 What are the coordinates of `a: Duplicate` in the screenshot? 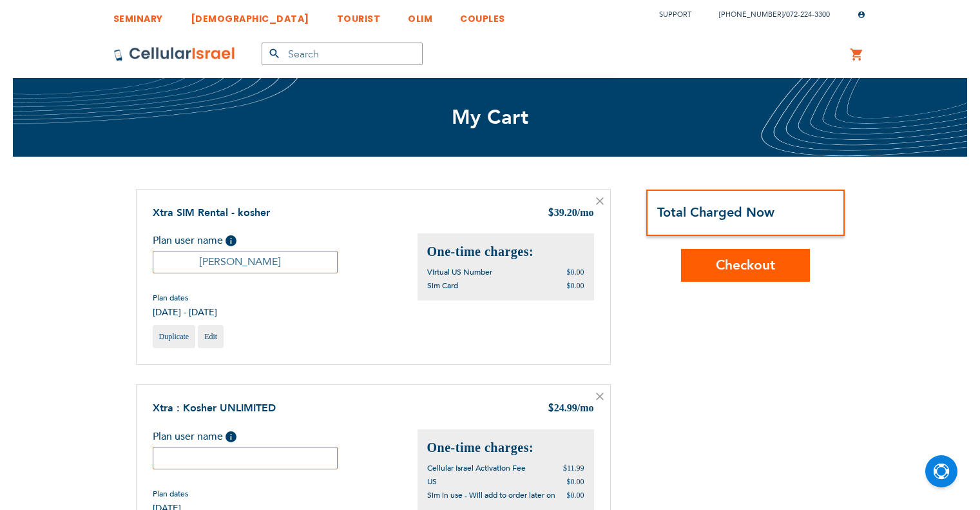 It's located at (174, 337).